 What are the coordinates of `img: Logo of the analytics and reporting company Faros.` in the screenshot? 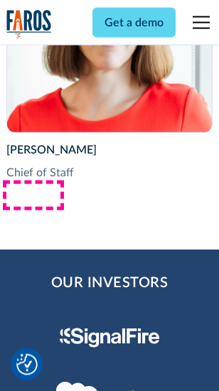 It's located at (29, 24).